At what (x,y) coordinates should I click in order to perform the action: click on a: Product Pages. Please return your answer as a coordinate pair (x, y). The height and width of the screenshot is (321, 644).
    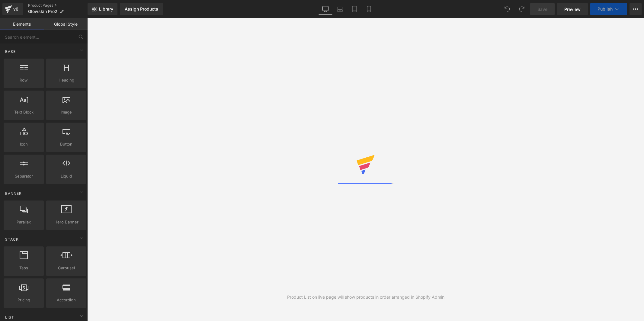
    Looking at the image, I should click on (58, 5).